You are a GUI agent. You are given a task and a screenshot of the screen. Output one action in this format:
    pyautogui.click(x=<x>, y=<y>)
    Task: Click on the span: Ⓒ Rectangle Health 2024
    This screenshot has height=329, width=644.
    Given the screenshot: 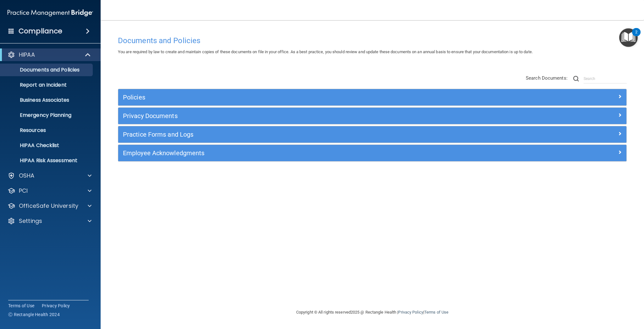 What is the action you would take?
    pyautogui.click(x=34, y=315)
    